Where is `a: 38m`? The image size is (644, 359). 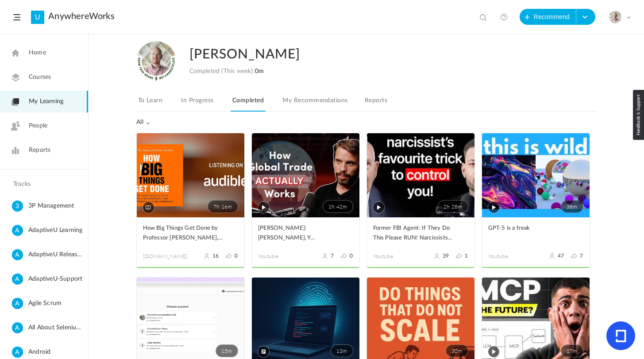
a: 38m is located at coordinates (536, 175).